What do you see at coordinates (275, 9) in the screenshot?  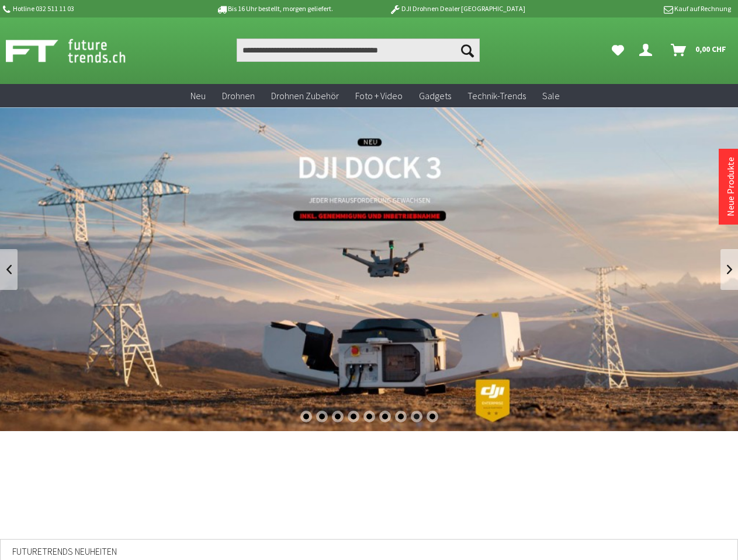 I see `p: Bis 16 Uhr bestellt, morgen geliefert.` at bounding box center [275, 9].